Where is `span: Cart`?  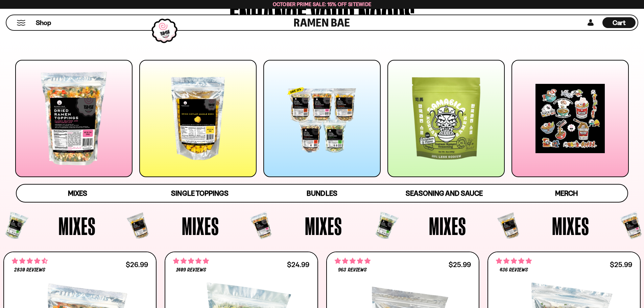 span: Cart is located at coordinates (619, 23).